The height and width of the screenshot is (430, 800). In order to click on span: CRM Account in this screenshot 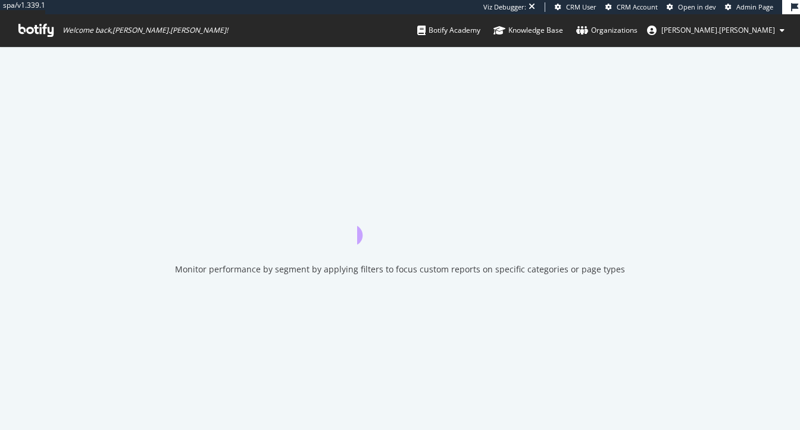, I will do `click(637, 7)`.